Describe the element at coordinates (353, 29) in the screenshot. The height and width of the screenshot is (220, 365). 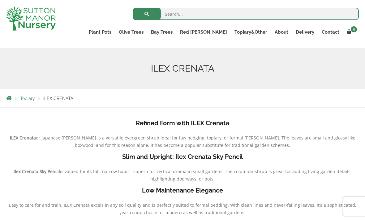
I see `span: 0` at that location.